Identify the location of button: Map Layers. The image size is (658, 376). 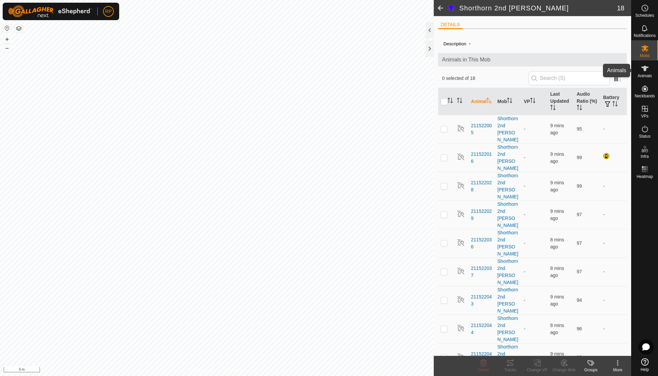
(19, 29).